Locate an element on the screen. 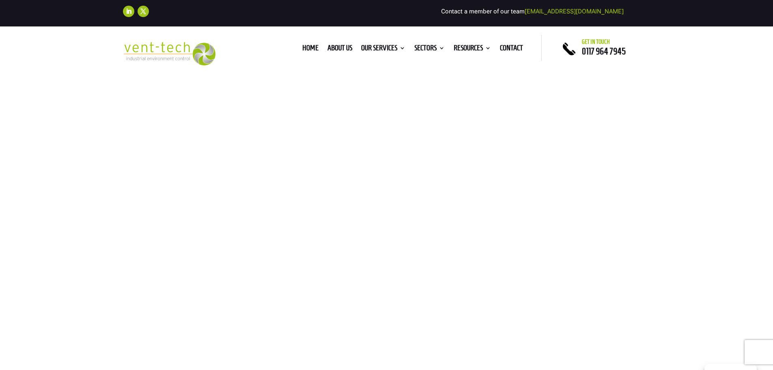 This screenshot has width=773, height=370. a: Resources is located at coordinates (472, 50).